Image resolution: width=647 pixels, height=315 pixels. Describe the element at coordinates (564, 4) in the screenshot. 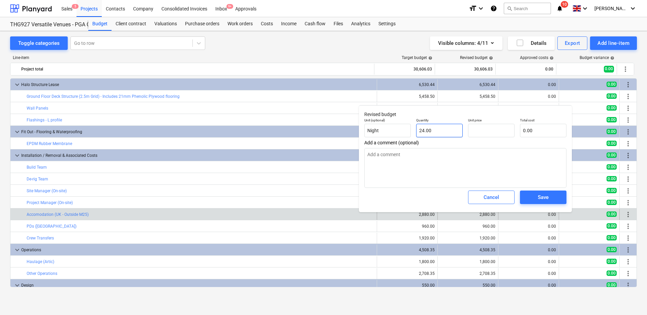

I see `span: 10` at that location.